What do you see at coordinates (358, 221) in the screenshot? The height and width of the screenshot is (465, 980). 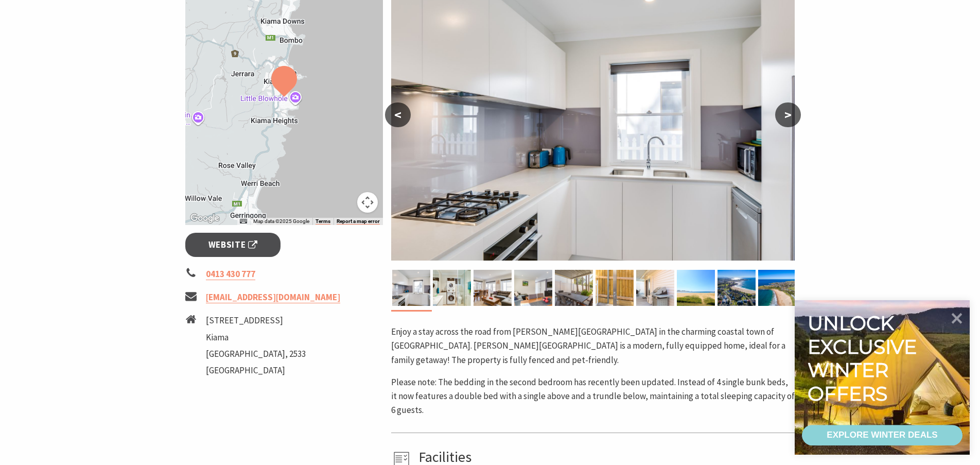 I see `a: Report a map error` at bounding box center [358, 221].